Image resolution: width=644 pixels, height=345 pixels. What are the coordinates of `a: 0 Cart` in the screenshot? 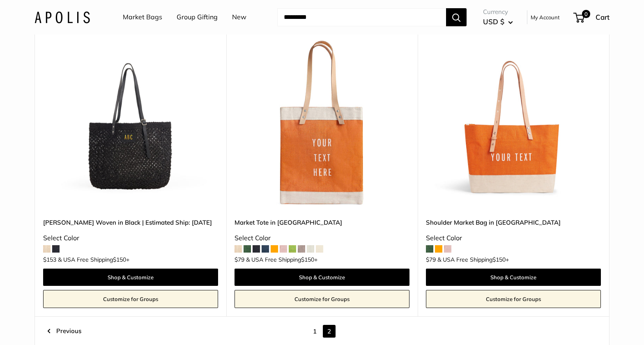 It's located at (592, 17).